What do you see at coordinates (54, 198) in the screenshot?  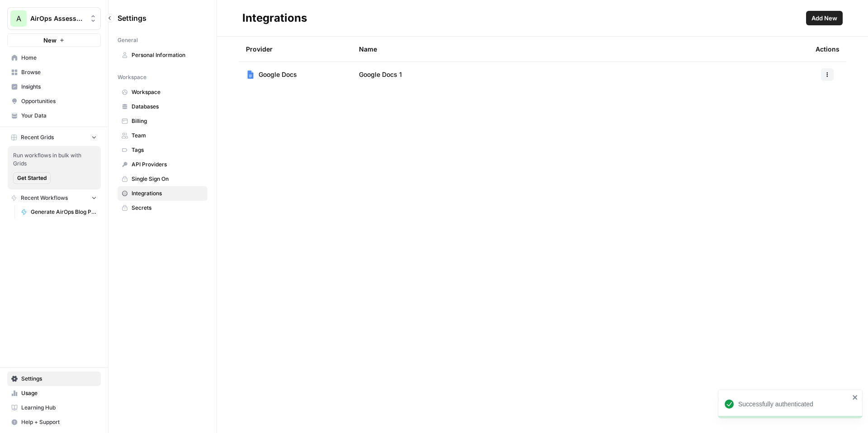 I see `button: Recent Workflows` at bounding box center [54, 198].